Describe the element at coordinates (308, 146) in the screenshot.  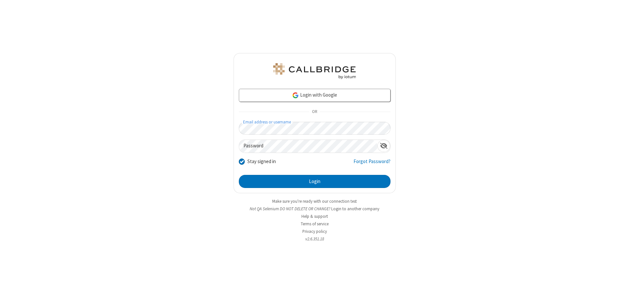
I see `input: Password` at that location.